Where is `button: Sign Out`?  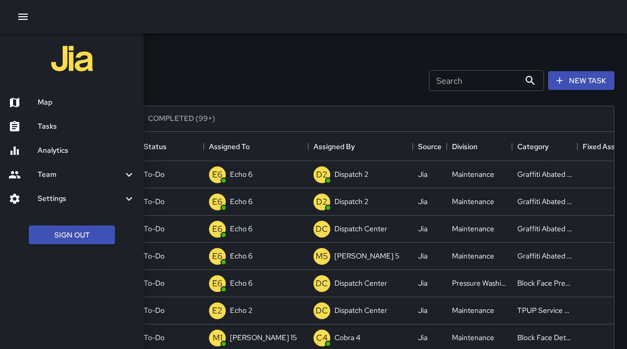 button: Sign Out is located at coordinates (72, 235).